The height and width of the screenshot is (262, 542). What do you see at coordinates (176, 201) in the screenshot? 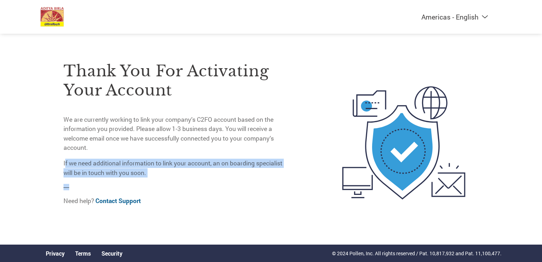
I see `p: Need help?` at bounding box center [176, 201].